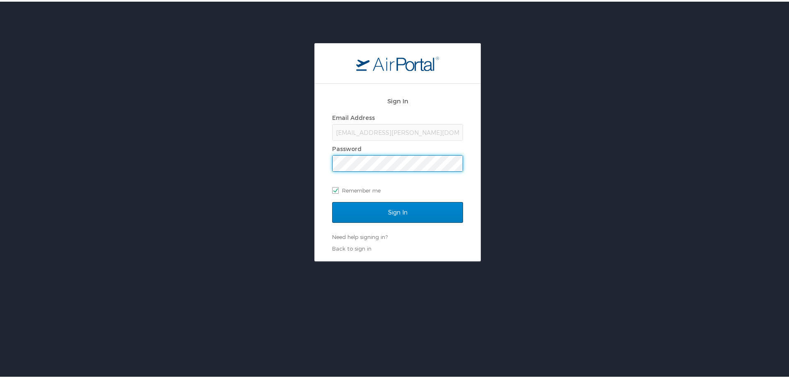  What do you see at coordinates (398, 62) in the screenshot?
I see `img: logo` at bounding box center [398, 62].